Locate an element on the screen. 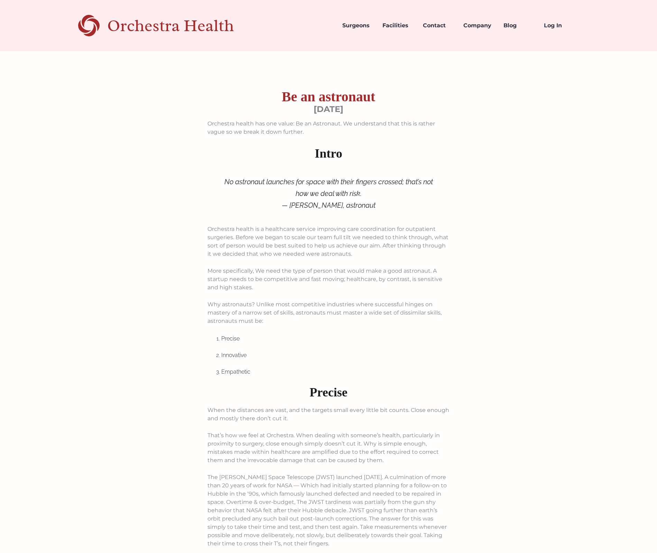 The width and height of the screenshot is (657, 553). a: Contact is located at coordinates (437, 26).